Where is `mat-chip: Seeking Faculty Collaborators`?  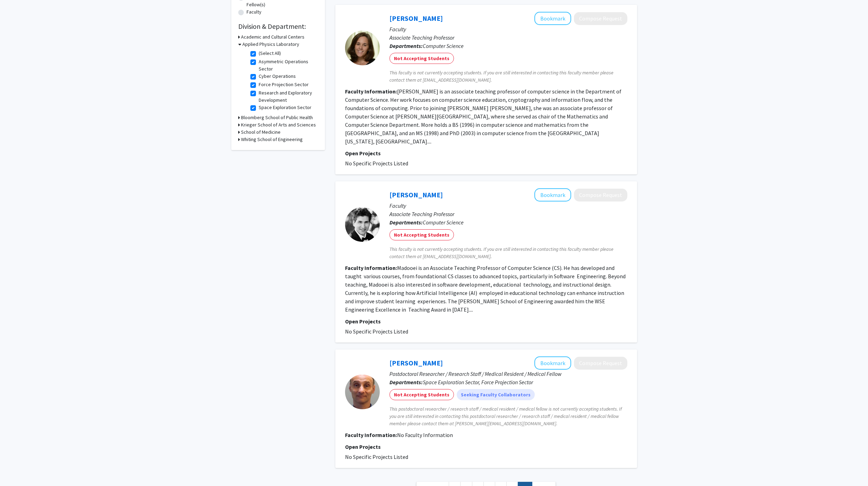 mat-chip: Seeking Faculty Collaborators is located at coordinates (495, 394).